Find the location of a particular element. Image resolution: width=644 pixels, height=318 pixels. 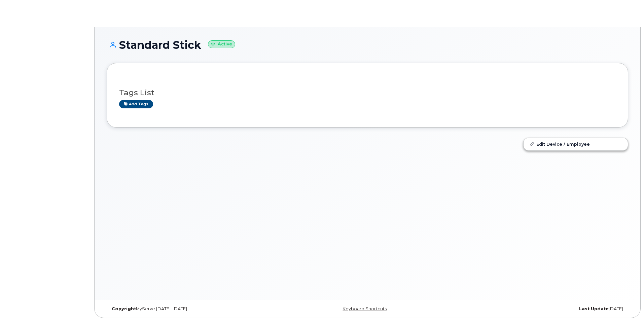

small: Active is located at coordinates (221, 44).